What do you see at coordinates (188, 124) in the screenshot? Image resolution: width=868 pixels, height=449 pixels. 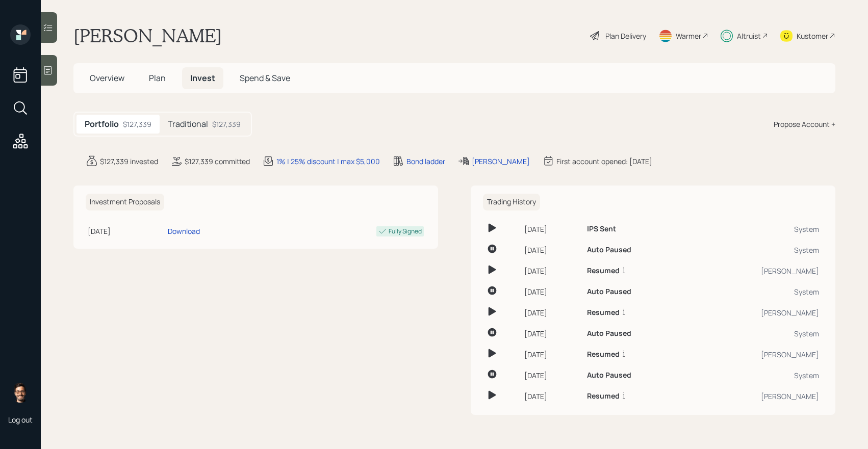 I see `h5: Traditional` at bounding box center [188, 124].